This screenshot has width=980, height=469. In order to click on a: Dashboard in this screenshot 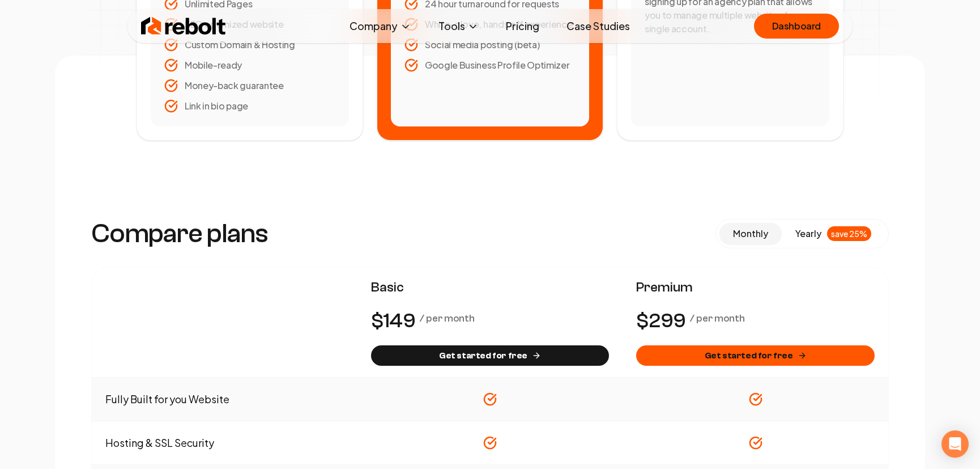, I will do `click(797, 26)`.